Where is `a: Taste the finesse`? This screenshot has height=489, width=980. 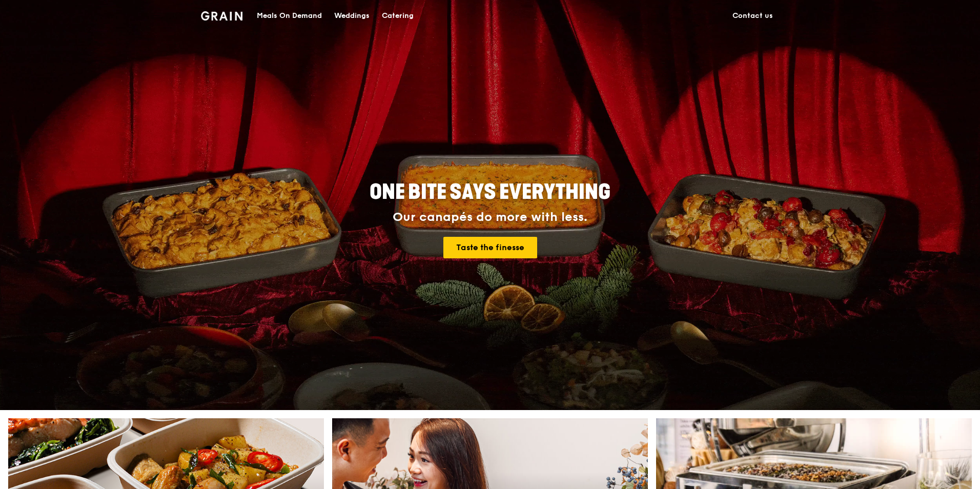
a: Taste the finesse is located at coordinates (490, 247).